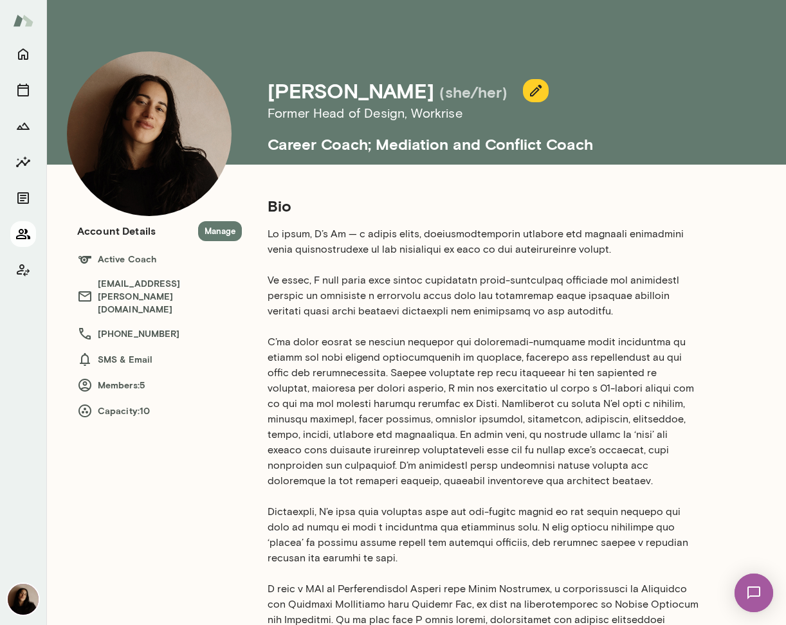 This screenshot has height=625, width=786. I want to click on button: Home, so click(23, 54).